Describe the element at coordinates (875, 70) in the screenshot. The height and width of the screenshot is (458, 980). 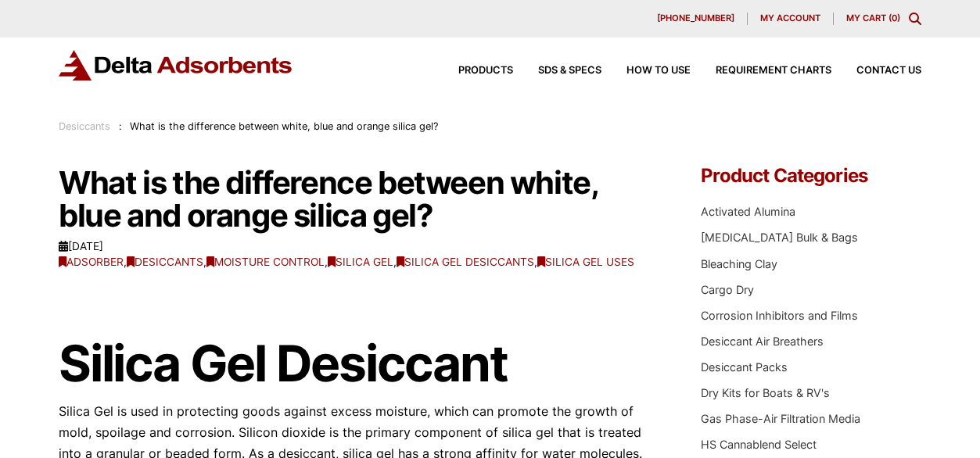
I see `a: Contact Us` at that location.